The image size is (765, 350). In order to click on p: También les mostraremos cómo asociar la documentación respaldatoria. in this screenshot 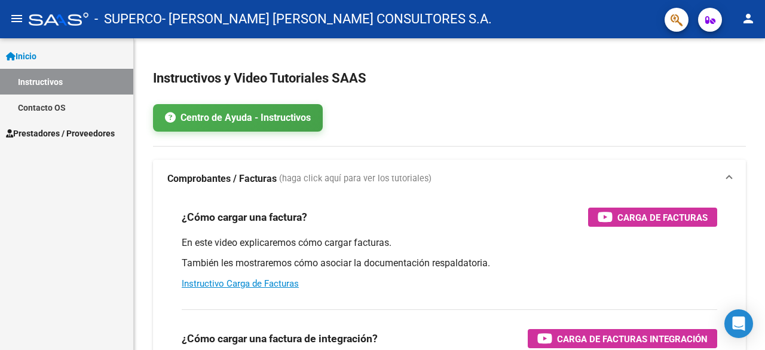, I will do `click(450, 263)`.